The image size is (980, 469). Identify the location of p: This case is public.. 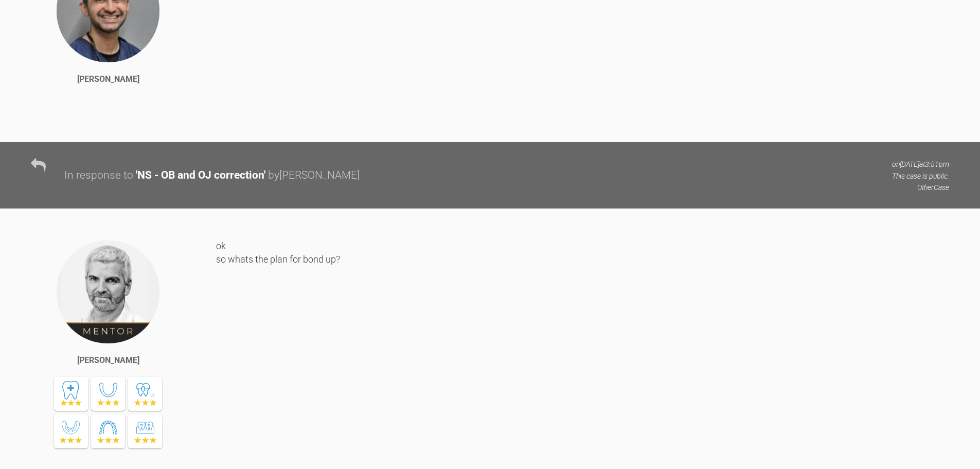
(920, 176).